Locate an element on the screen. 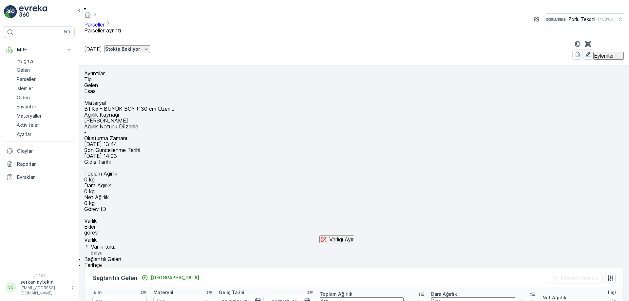  p: serkan.aytekin is located at coordinates (44, 282).